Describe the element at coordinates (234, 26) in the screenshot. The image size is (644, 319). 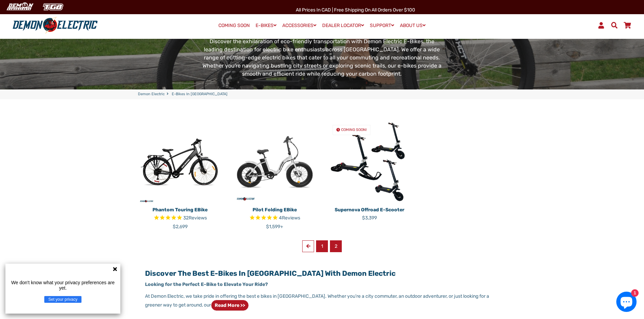
I see `a: COMING SOON` at that location.